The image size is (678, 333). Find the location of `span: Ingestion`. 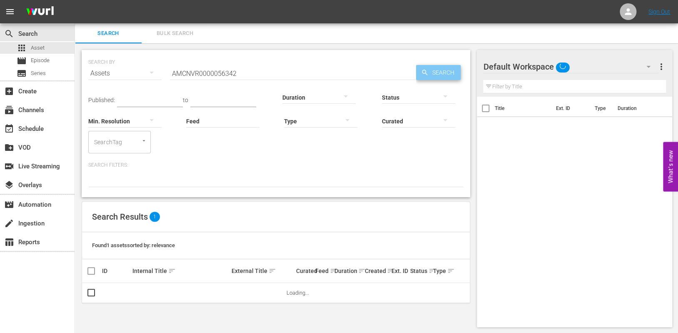

span: Ingestion is located at coordinates (9, 223).